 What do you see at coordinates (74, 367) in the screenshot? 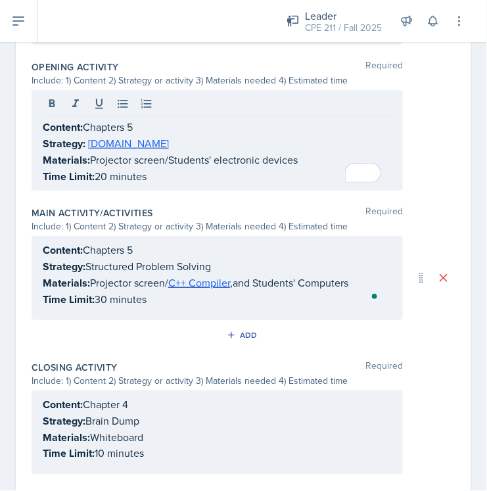
I see `label: Closing Activity` at bounding box center [74, 367].